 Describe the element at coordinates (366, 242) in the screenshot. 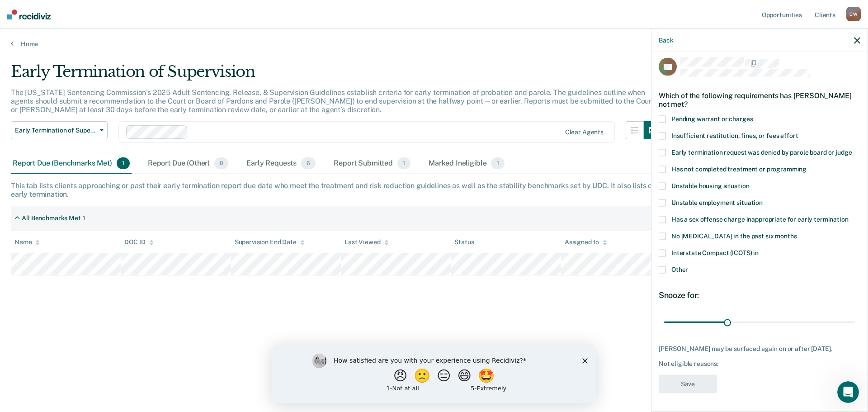

I see `div: Last Viewed` at that location.